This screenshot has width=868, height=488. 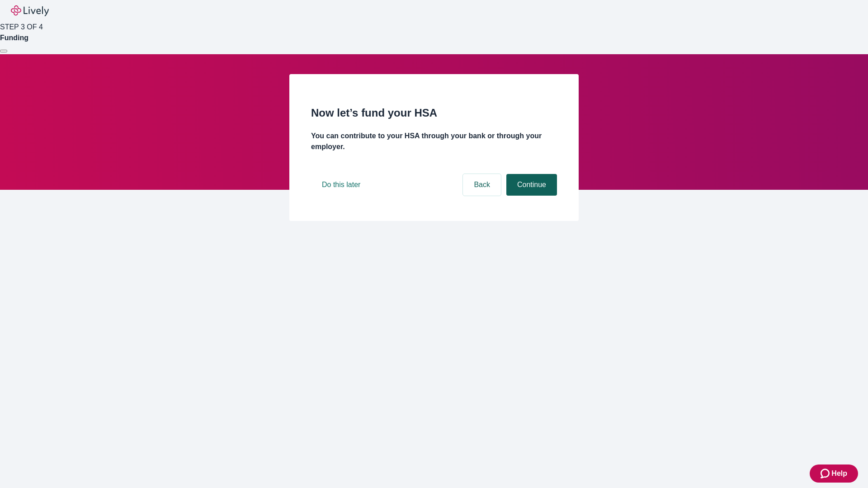 I want to click on button: Zendesk support iconHelp, so click(x=834, y=474).